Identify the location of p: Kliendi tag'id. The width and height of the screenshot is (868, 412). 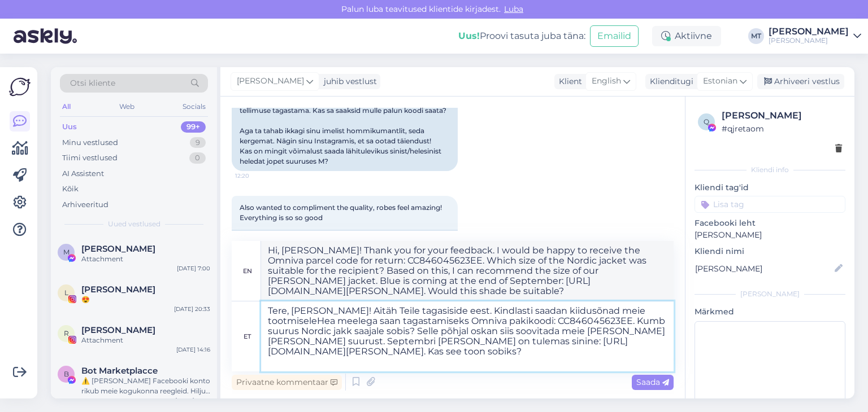
(769, 187).